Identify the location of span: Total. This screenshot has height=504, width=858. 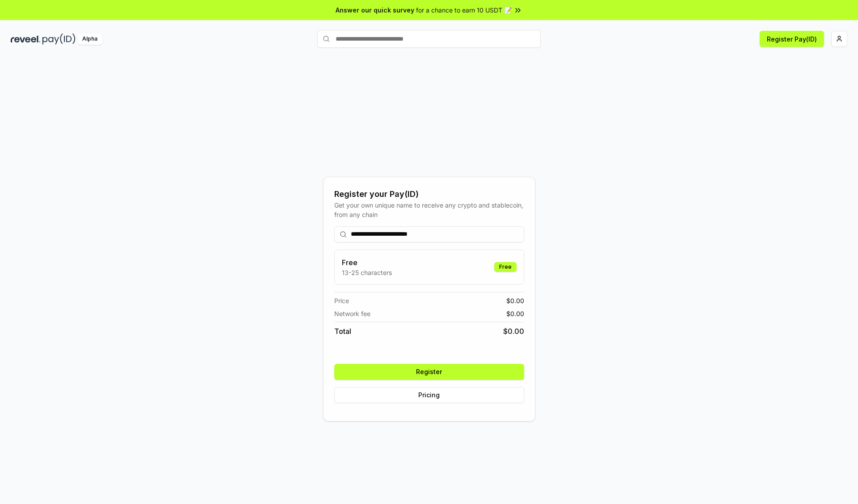
(342, 331).